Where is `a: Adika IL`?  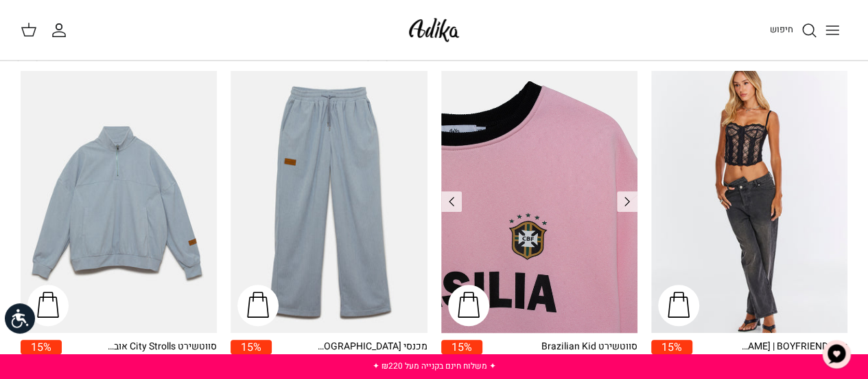
a: Adika IL is located at coordinates (434, 29).